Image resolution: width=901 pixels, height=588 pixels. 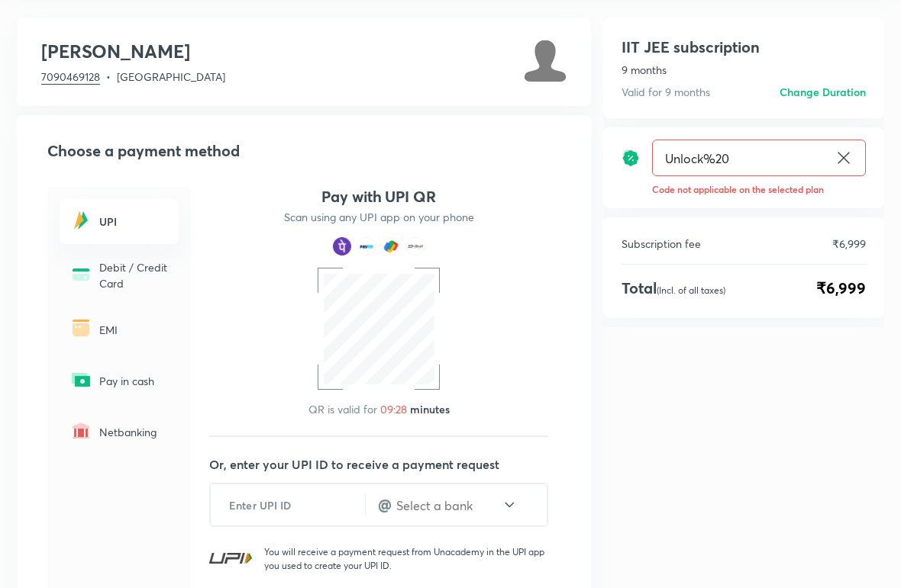 What do you see at coordinates (743, 70) in the screenshot?
I see `p: 9 months` at bounding box center [743, 70].